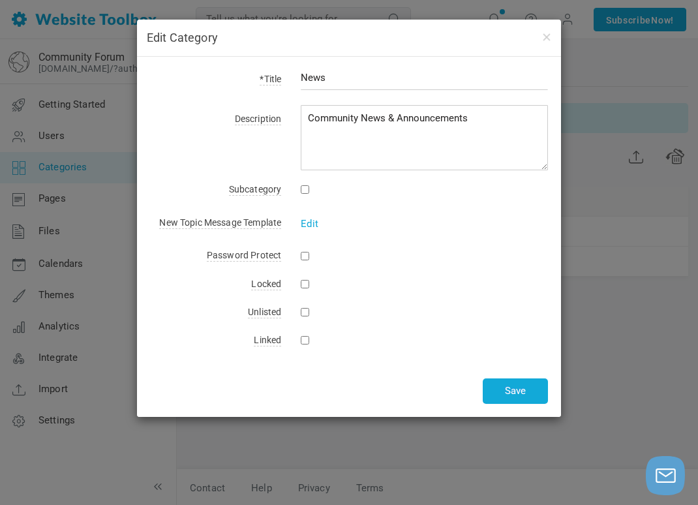 This screenshot has height=505, width=698. What do you see at coordinates (349, 38) in the screenshot?
I see `h4: Edit Category` at bounding box center [349, 38].